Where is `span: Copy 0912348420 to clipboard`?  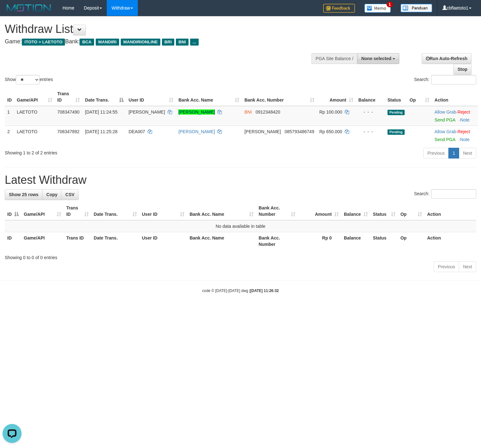
span: Copy 0912348420 to clipboard is located at coordinates (268, 112).